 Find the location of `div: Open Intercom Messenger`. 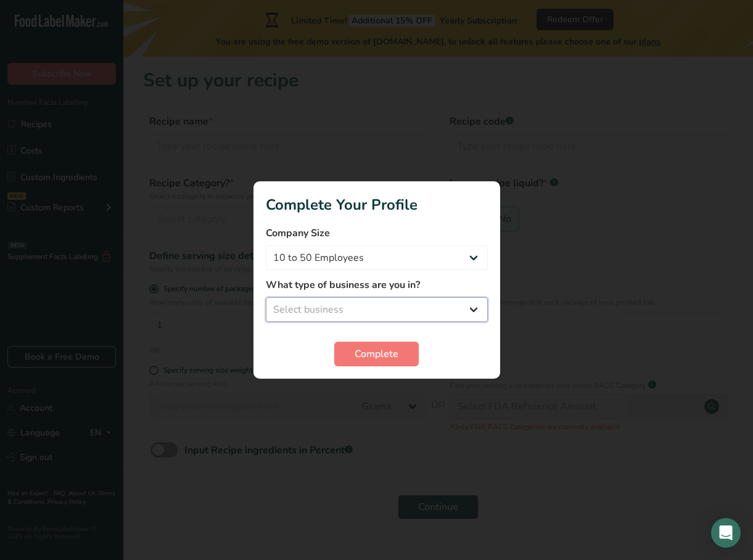

div: Open Intercom Messenger is located at coordinates (726, 533).